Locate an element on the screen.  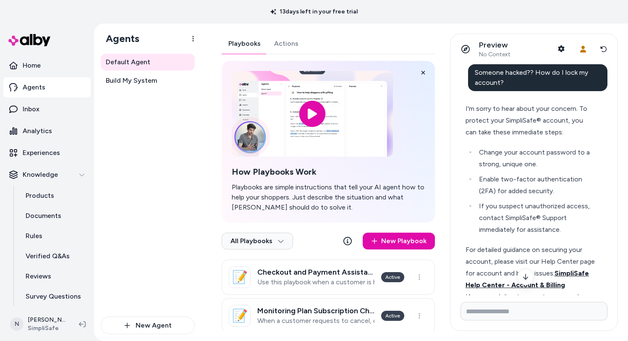
p: Documents is located at coordinates (43, 216).